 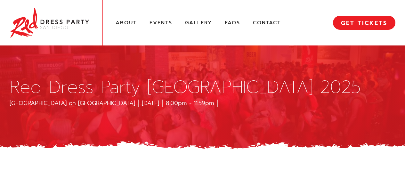 I want to click on img: Red Dress Party San Diego, so click(x=50, y=23).